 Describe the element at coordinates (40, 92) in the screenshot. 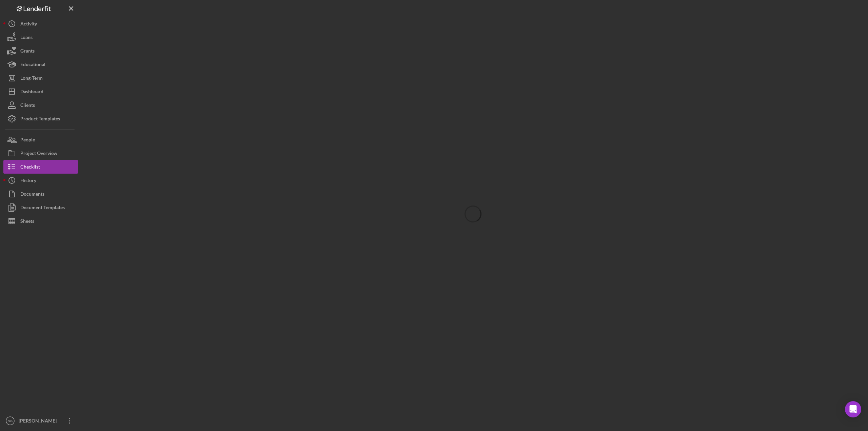

I see `button: Dashboard` at that location.